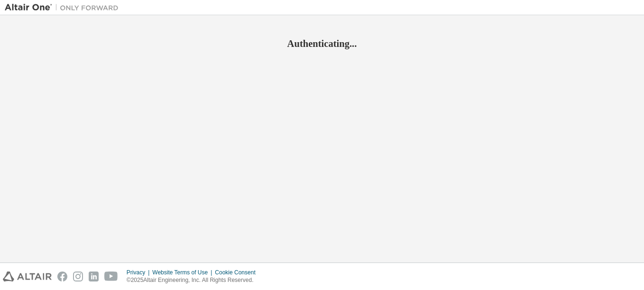 This screenshot has width=644, height=290. I want to click on div: Privacy, so click(139, 273).